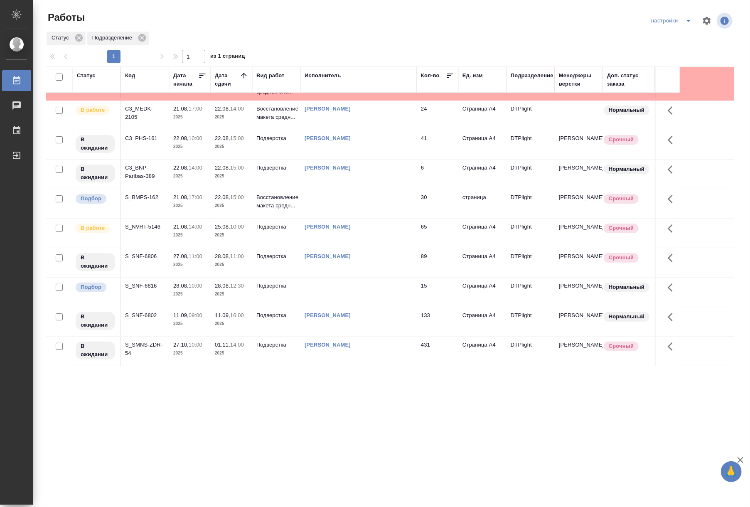  I want to click on td: 133, so click(438, 322).